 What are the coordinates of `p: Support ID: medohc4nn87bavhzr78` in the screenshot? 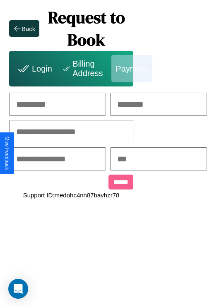 It's located at (71, 195).